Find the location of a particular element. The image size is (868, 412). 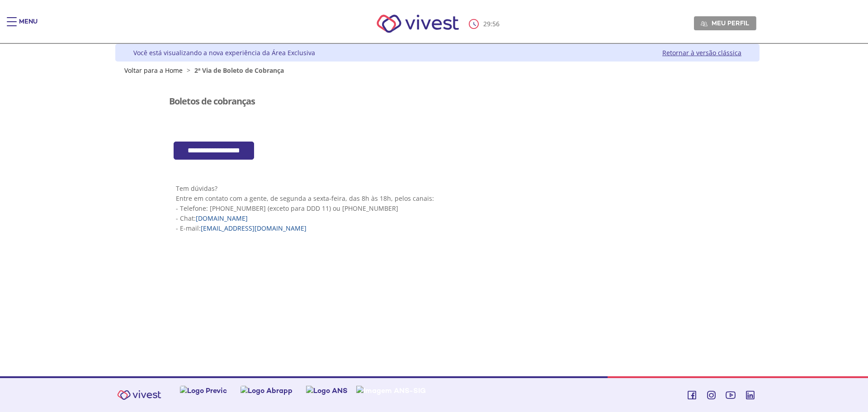

img: Logo ANS is located at coordinates (327, 391).